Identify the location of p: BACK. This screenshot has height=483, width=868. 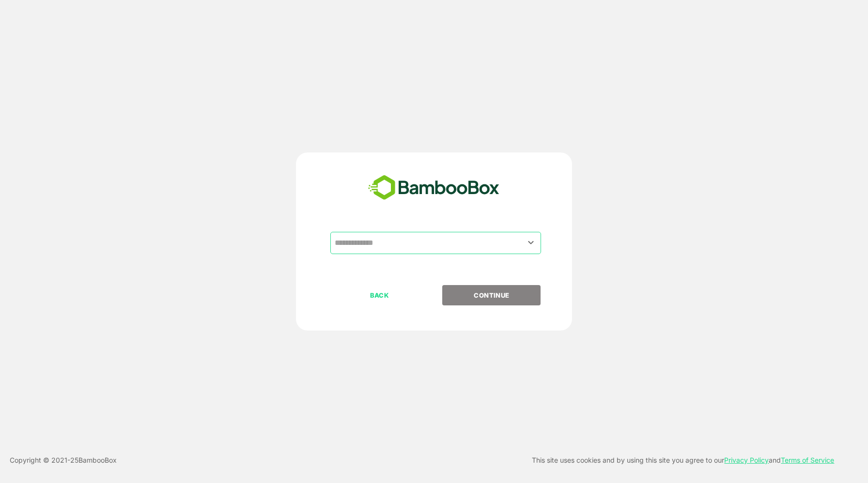
(380, 296).